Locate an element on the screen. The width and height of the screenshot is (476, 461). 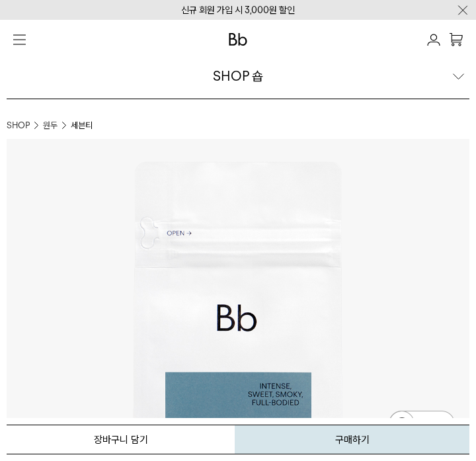
a: 원두 is located at coordinates (50, 126).